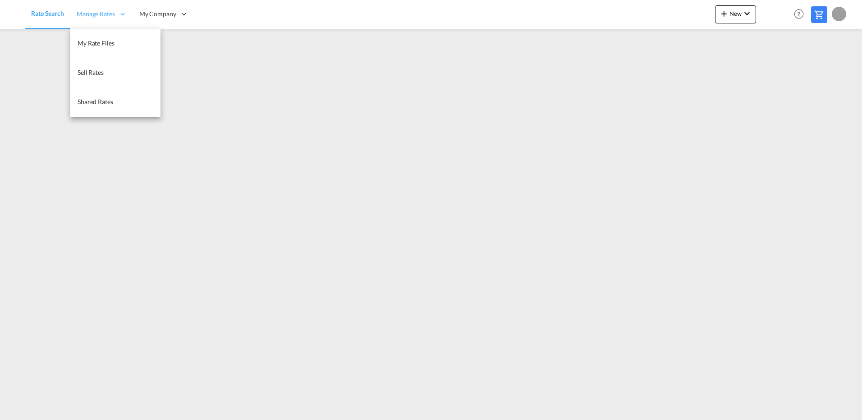 Image resolution: width=862 pixels, height=420 pixels. I want to click on span: My Rate Files, so click(96, 43).